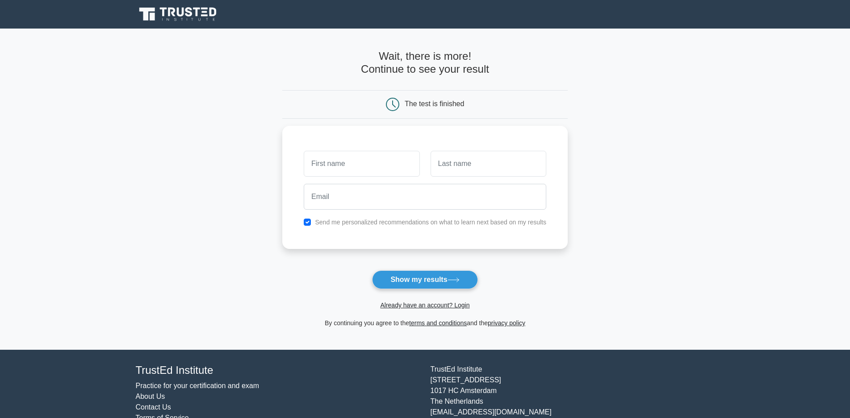  I want to click on a: Practice for your certification and exam, so click(197, 386).